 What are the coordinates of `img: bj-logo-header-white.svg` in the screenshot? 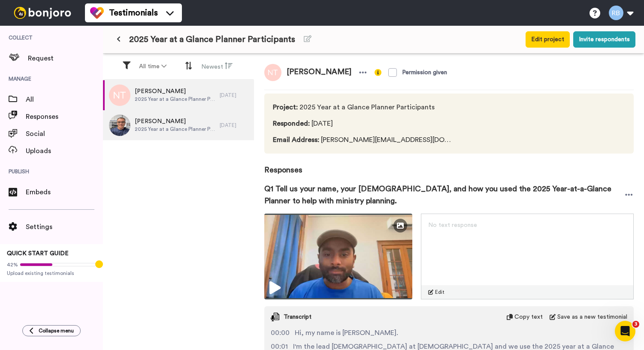 It's located at (42, 13).